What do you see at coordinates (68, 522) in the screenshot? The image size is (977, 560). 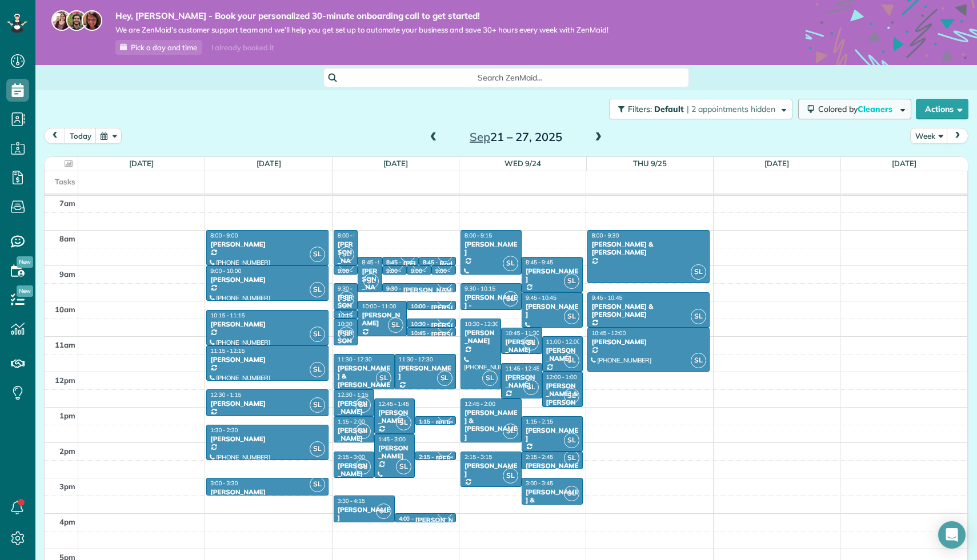 I see `span: 4pm` at bounding box center [68, 522].